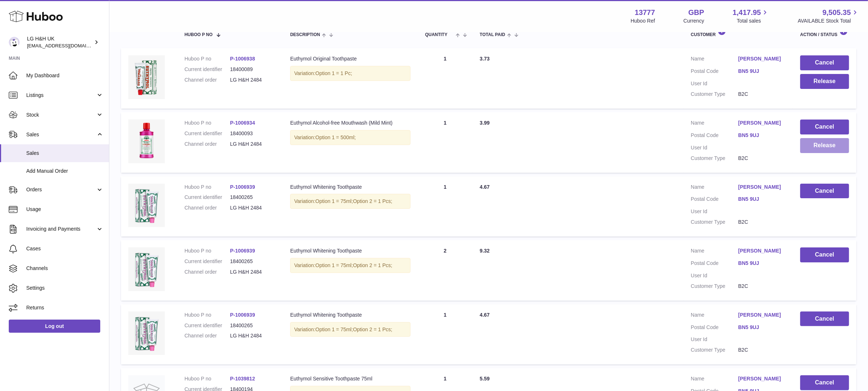  Describe the element at coordinates (65, 75) in the screenshot. I see `span: My Dashboard` at that location.